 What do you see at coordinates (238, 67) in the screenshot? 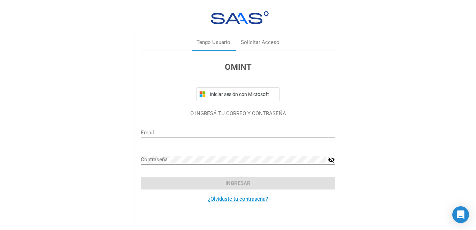
I see `h3: OMINT` at bounding box center [238, 67].